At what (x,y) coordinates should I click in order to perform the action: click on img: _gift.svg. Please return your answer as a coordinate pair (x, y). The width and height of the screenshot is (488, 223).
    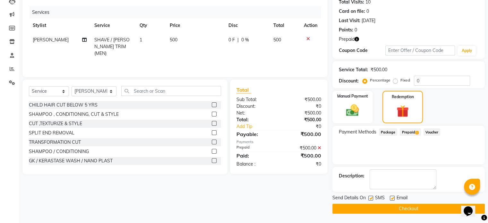
    Looking at the image, I should click on (403, 111).